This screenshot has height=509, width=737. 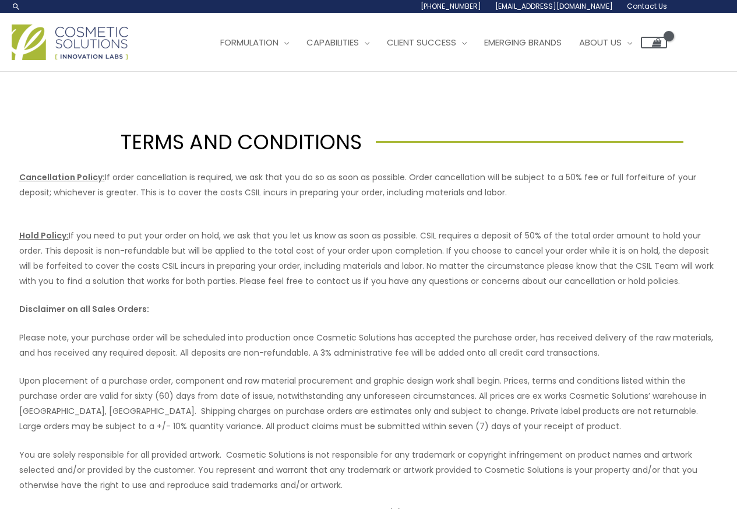 I want to click on a: Search icon link, so click(x=16, y=6).